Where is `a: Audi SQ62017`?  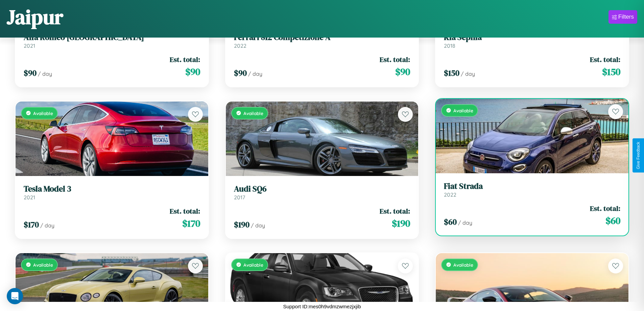
a: Audi SQ62017 is located at coordinates (322, 192).